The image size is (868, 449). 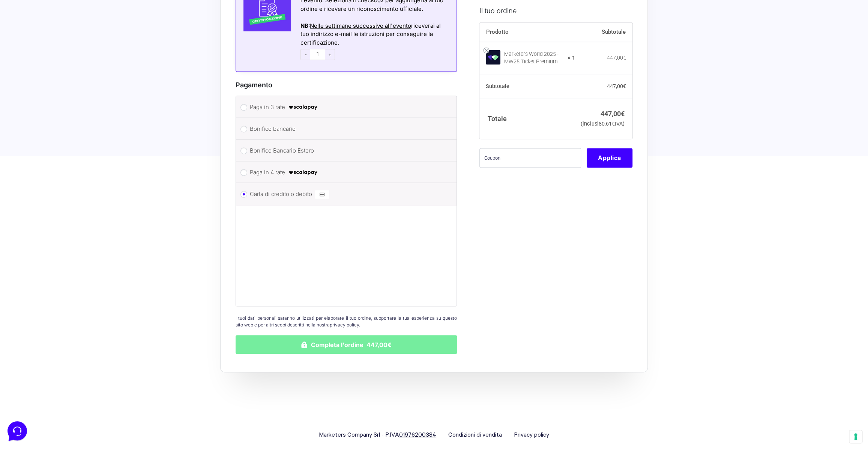 I want to click on small: (inclusi IVA), so click(x=602, y=124).